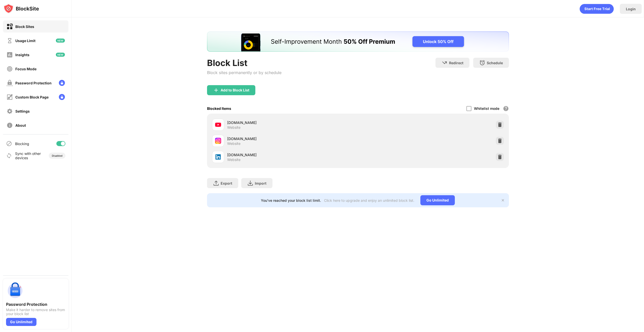 Image resolution: width=644 pixels, height=332 pixels. Describe the element at coordinates (244, 63) in the screenshot. I see `div: Block List` at that location.